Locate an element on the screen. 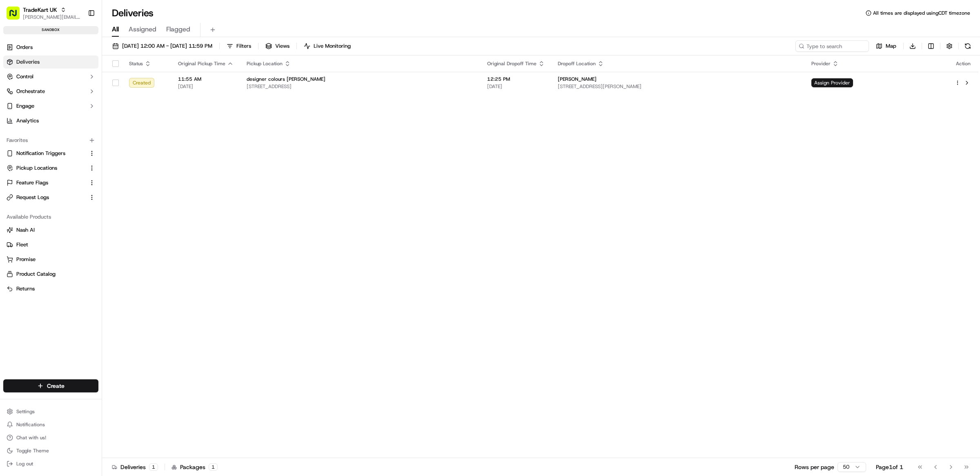  a: Pickup Locations is located at coordinates (45, 168).